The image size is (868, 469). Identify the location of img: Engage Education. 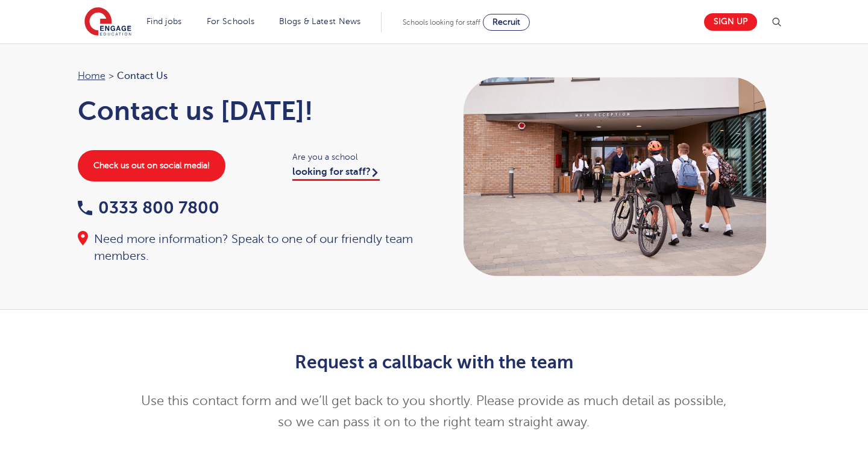
(108, 22).